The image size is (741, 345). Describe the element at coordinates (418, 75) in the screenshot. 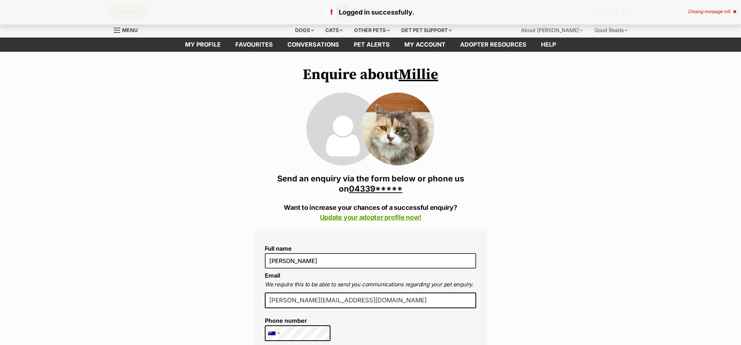

I see `a: Millie` at that location.